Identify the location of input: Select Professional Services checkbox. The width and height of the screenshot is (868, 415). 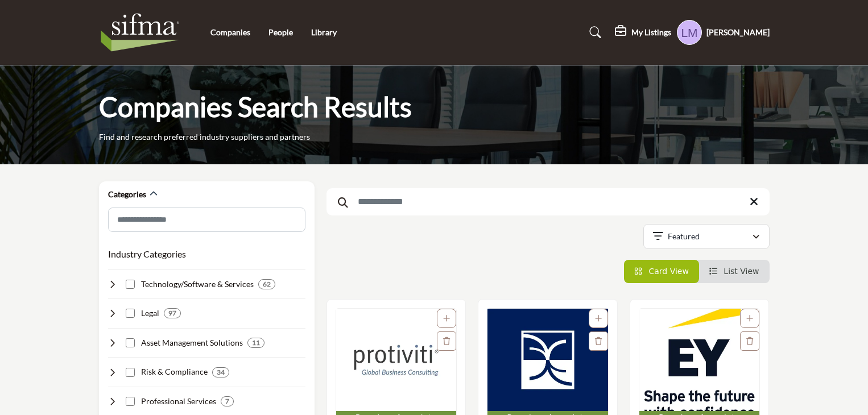
(130, 402).